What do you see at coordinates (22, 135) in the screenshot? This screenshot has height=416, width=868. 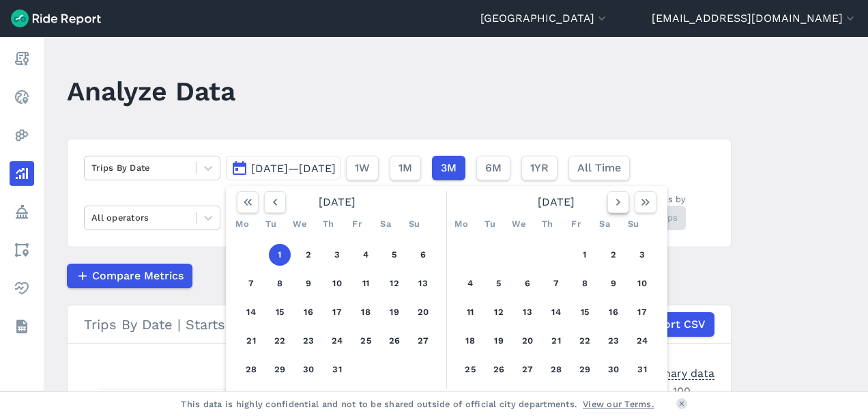 I see `a: Heatmaps` at bounding box center [22, 135].